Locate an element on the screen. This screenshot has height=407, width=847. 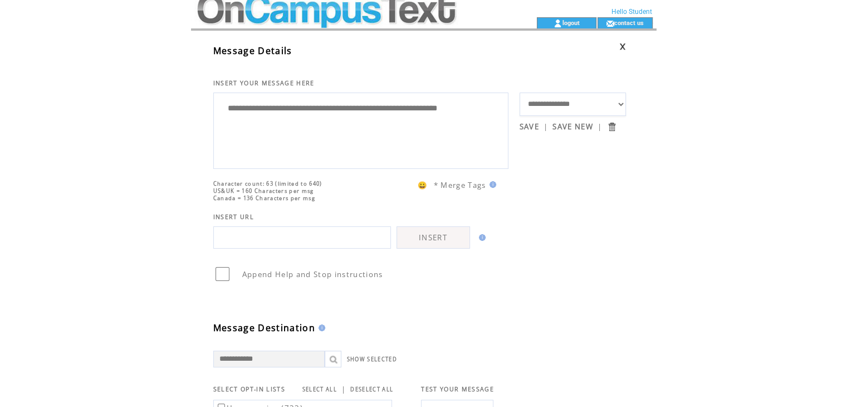
span: SELECT OPT-IN LISTS is located at coordinates (249, 389).